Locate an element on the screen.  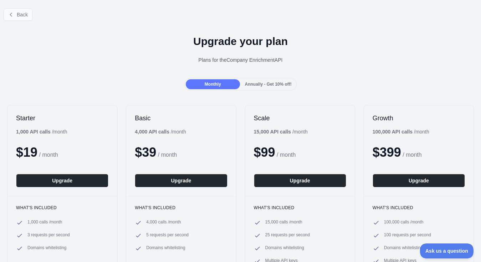
span: $ 99 is located at coordinates (265, 152).